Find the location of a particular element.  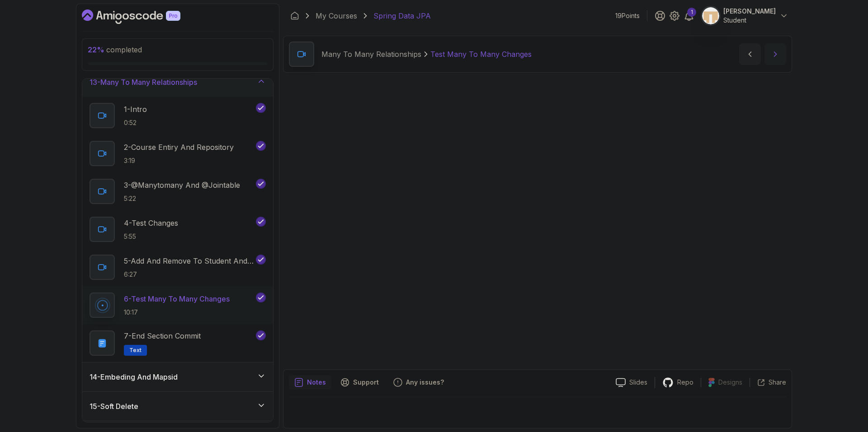

p: Any issues? is located at coordinates (425, 383).